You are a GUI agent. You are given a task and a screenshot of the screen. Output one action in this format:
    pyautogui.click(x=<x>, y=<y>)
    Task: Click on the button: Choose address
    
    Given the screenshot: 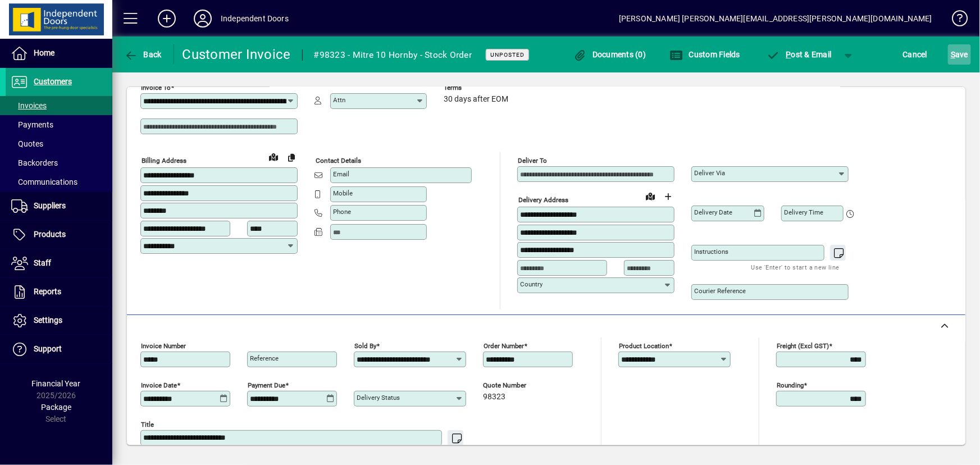 What is the action you would take?
    pyautogui.click(x=668, y=197)
    